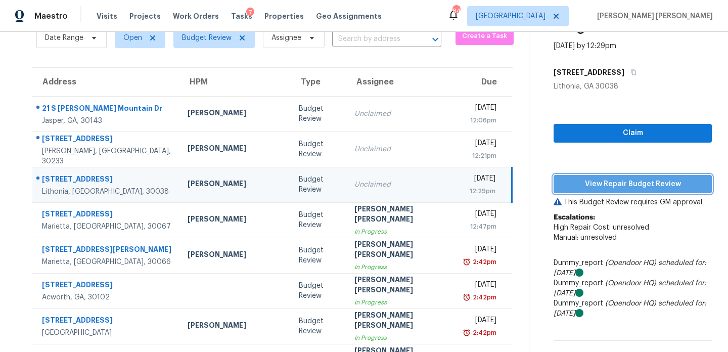 This screenshot has height=352, width=728. Describe the element at coordinates (633, 184) in the screenshot. I see `span: View Repair Budget Review` at that location.